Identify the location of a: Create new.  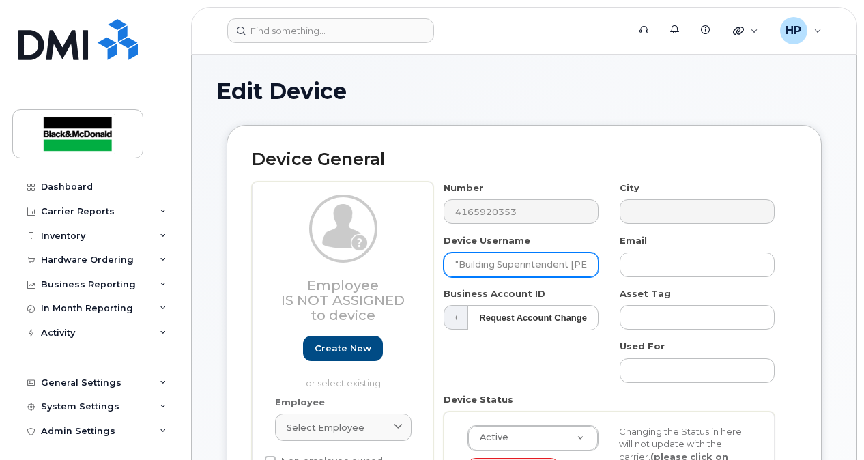
(343, 348).